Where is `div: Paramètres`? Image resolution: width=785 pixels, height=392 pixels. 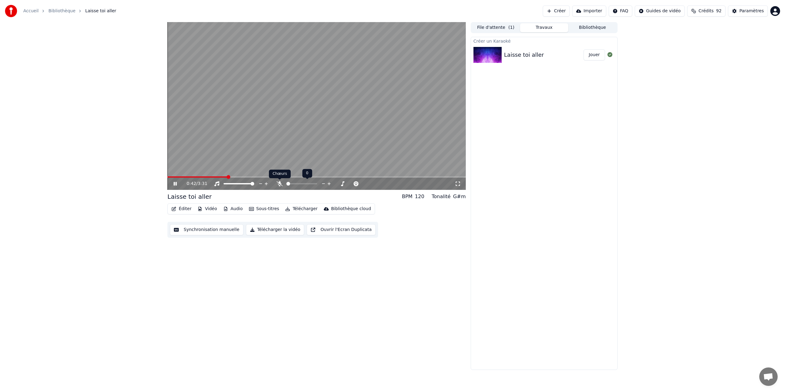
div: Paramètres is located at coordinates (752, 11).